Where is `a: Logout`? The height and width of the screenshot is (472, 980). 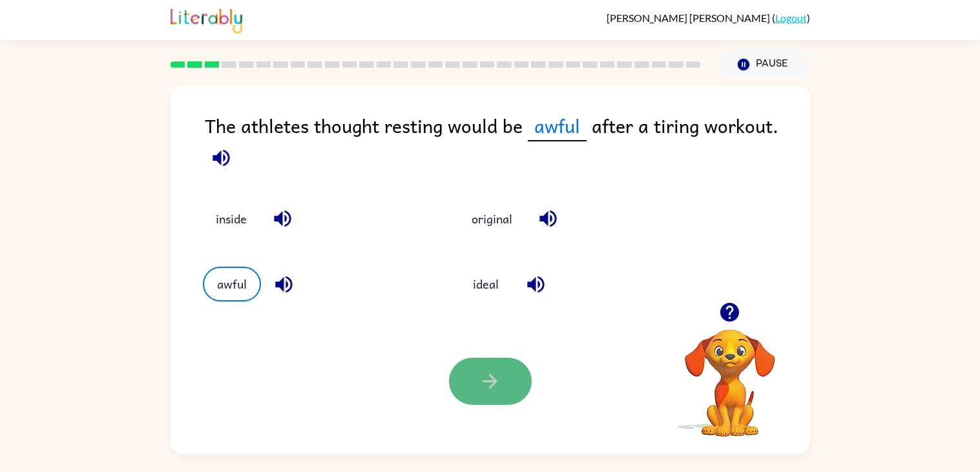
a: Logout is located at coordinates (791, 18).